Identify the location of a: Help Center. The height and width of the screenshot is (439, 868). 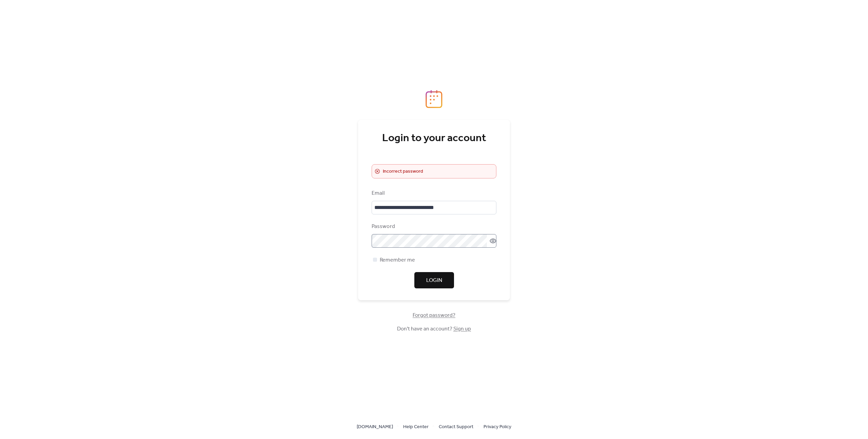
(416, 426).